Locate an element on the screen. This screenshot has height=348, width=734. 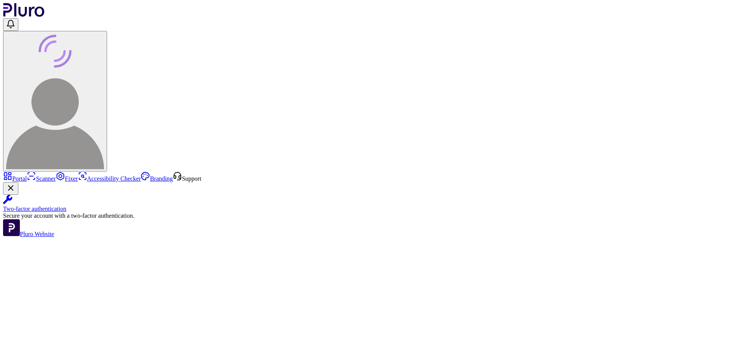
button: Close Two-factor authentication notification is located at coordinates (11, 188).